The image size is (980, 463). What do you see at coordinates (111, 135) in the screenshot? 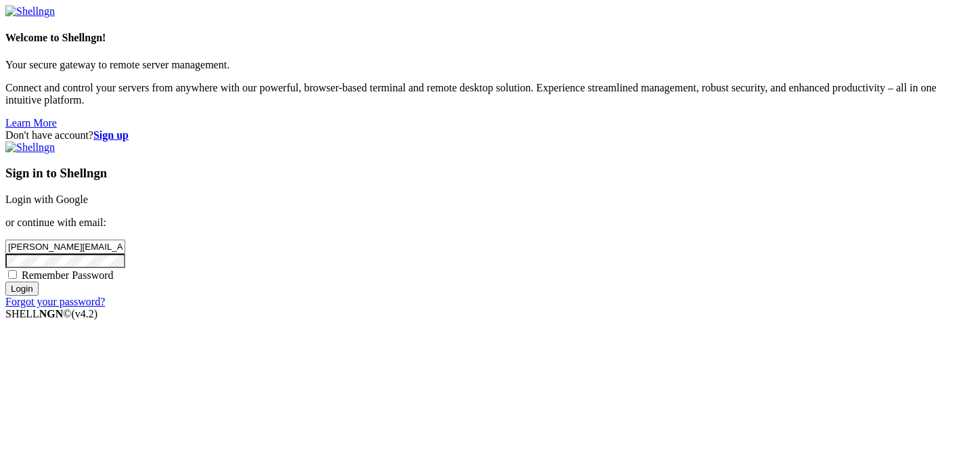
I see `a: Sign up` at bounding box center [111, 135].